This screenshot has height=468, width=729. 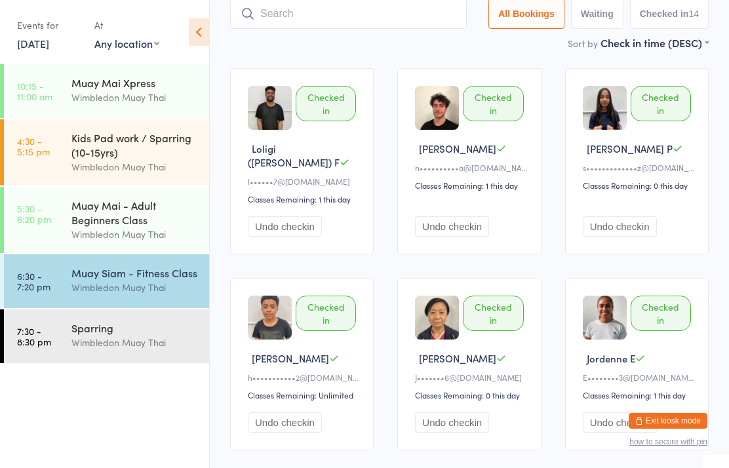 I want to click on div: Classes Remaining: Unlimited, so click(x=303, y=394).